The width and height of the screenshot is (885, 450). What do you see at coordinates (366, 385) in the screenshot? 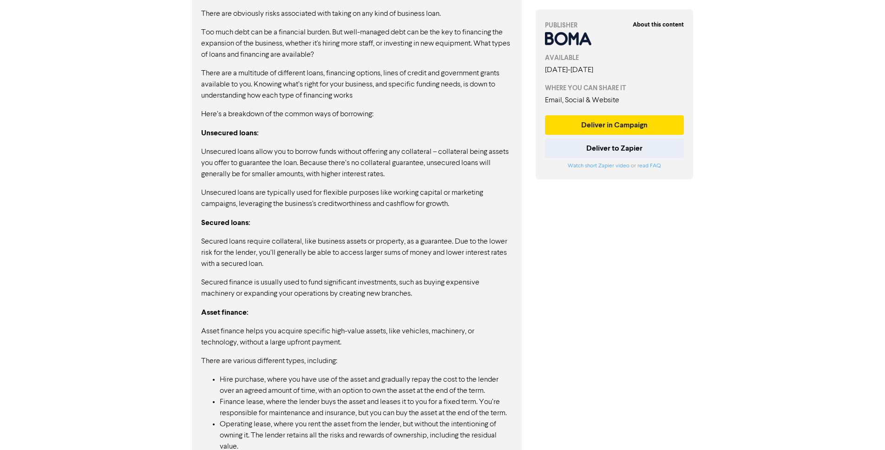
I see `li: Hire purchase, where you have use of the asset and gradually repay the cost to the lender over an...` at bounding box center [366, 385].